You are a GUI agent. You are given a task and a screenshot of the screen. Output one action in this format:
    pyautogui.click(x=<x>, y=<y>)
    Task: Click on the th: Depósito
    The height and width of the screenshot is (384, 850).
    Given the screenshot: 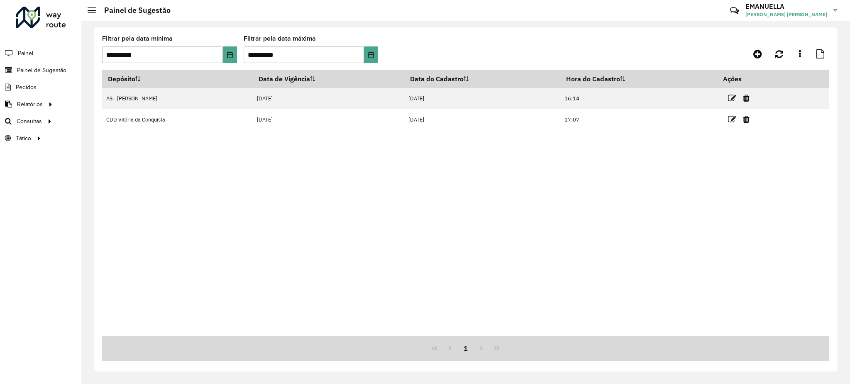 What is the action you would take?
    pyautogui.click(x=177, y=79)
    